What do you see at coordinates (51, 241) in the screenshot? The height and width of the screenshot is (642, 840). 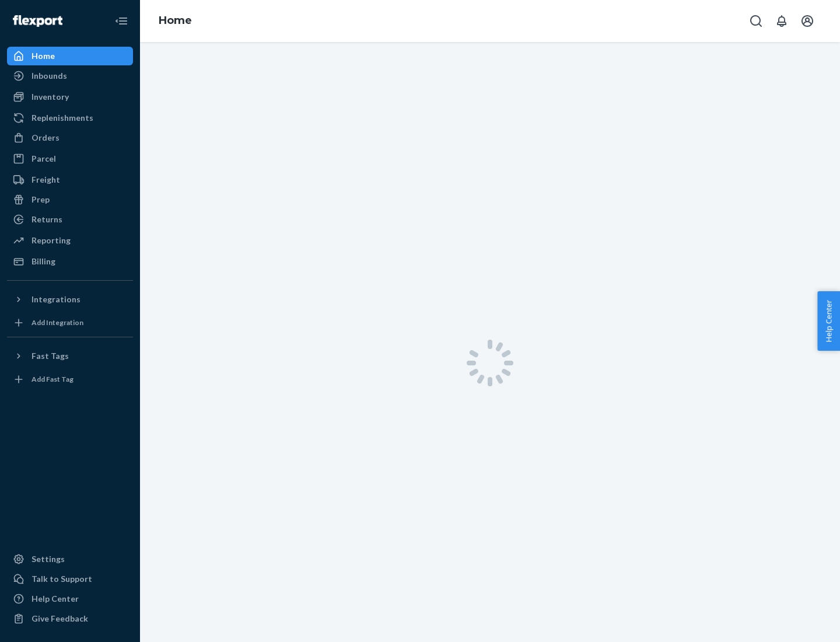 I see `div: Reporting` at bounding box center [51, 241].